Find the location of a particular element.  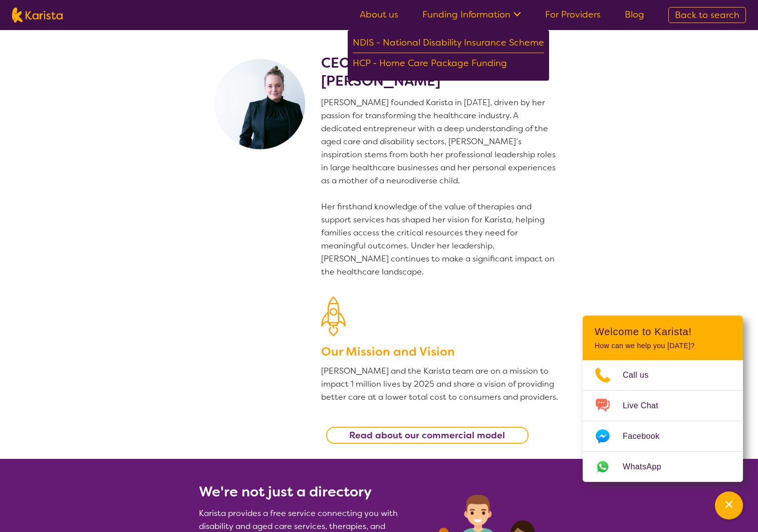

a: Blog is located at coordinates (634, 15).